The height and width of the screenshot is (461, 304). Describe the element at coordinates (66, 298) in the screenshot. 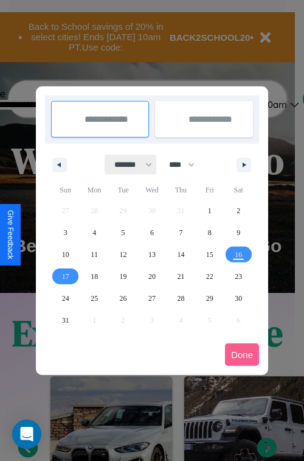

I see `span: 24` at that location.